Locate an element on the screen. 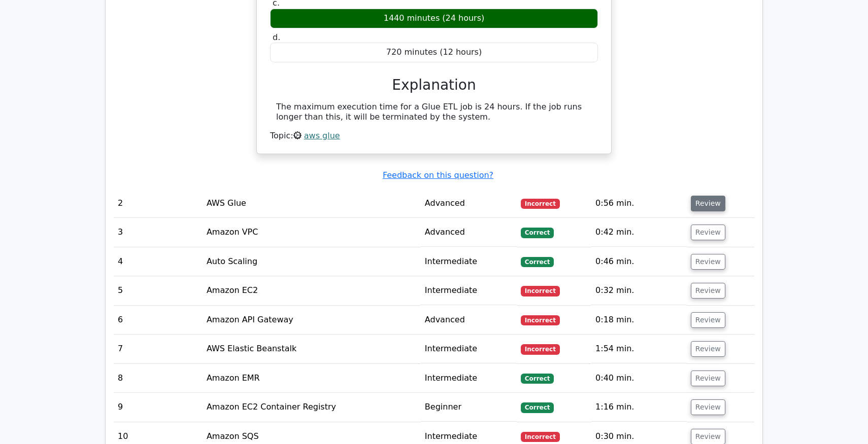 The height and width of the screenshot is (444, 868). div: 720 minutes (12 hours) is located at coordinates (434, 52).